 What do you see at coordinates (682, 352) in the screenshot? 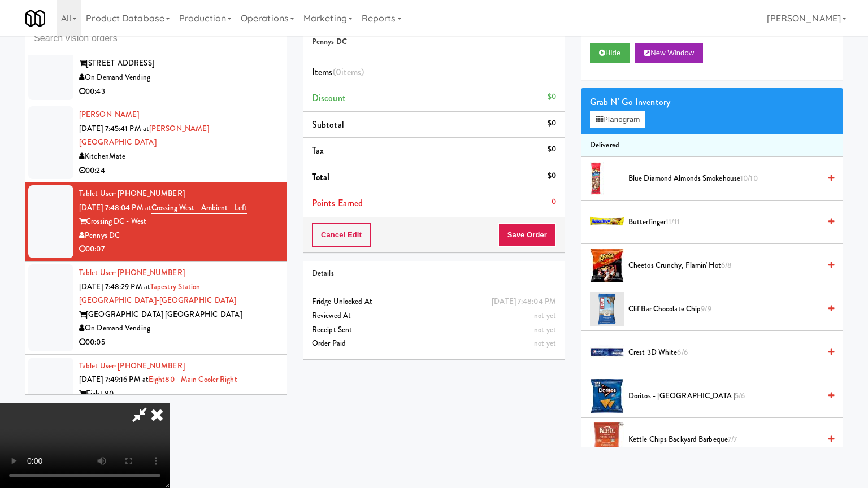
I see `span: 6/6` at bounding box center [682, 352].